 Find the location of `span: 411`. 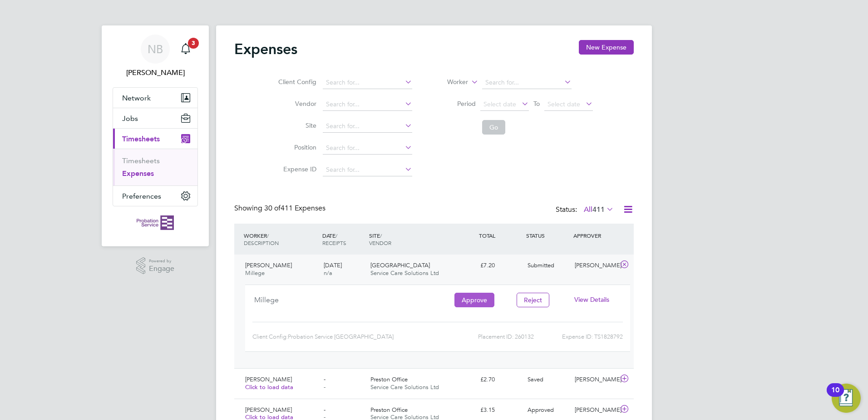

span: 411 is located at coordinates (599, 210).